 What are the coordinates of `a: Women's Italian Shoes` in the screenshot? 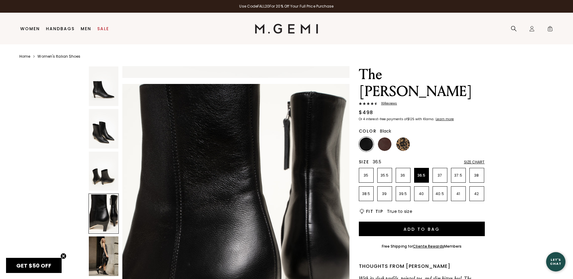 It's located at (59, 56).